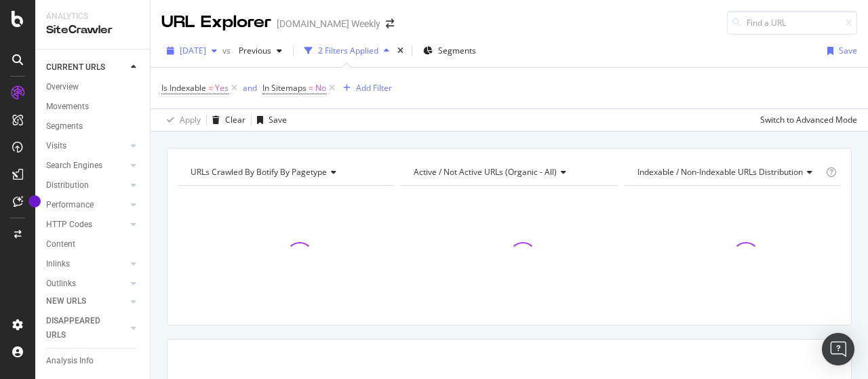 The image size is (868, 379). What do you see at coordinates (216, 23) in the screenshot?
I see `div: URL Explorer` at bounding box center [216, 23].